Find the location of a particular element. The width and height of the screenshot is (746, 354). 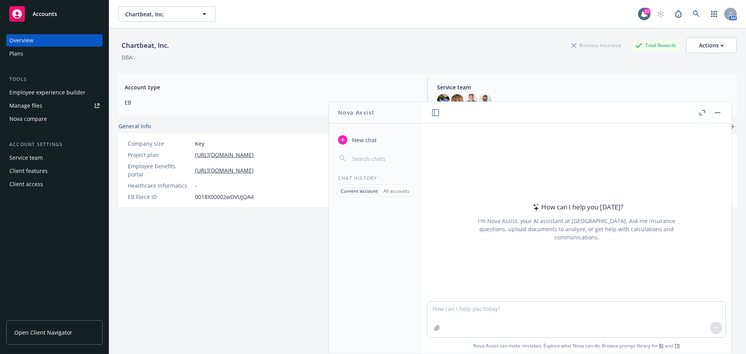

span: Chartbeat, Inc. is located at coordinates (158, 14).